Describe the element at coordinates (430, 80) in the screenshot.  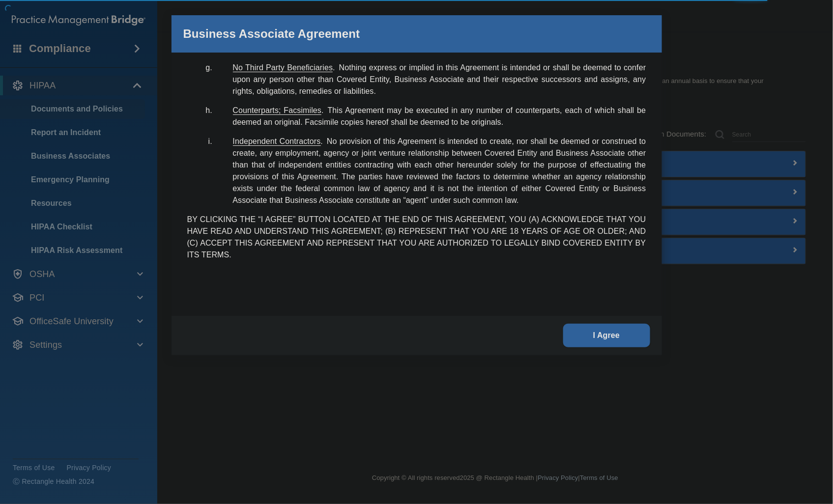
I see `li: Nothing express or implied in this Agreement is intended or shall be deemed to confer upon any pe...` at that location.